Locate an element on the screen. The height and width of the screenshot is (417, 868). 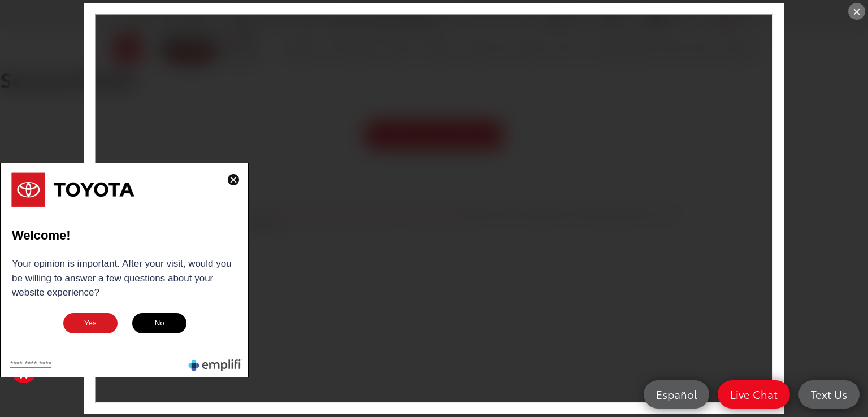
span: Live Chat is located at coordinates (754, 394).